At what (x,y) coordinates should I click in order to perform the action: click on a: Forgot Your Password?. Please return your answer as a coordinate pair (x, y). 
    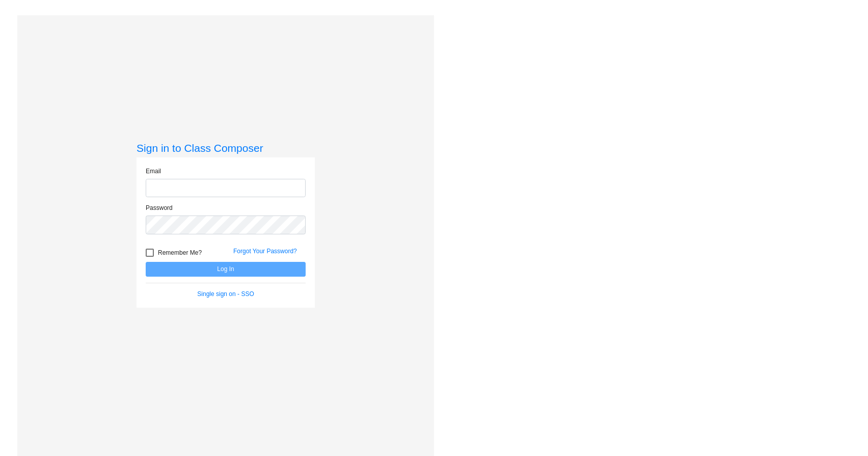
    Looking at the image, I should click on (265, 251).